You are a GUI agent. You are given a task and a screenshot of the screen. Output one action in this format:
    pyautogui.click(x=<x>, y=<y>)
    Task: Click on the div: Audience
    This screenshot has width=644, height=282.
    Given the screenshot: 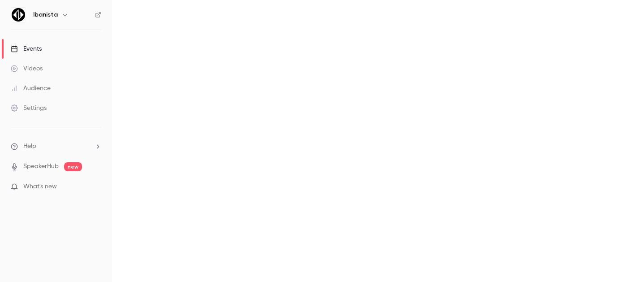 What is the action you would take?
    pyautogui.click(x=31, y=88)
    